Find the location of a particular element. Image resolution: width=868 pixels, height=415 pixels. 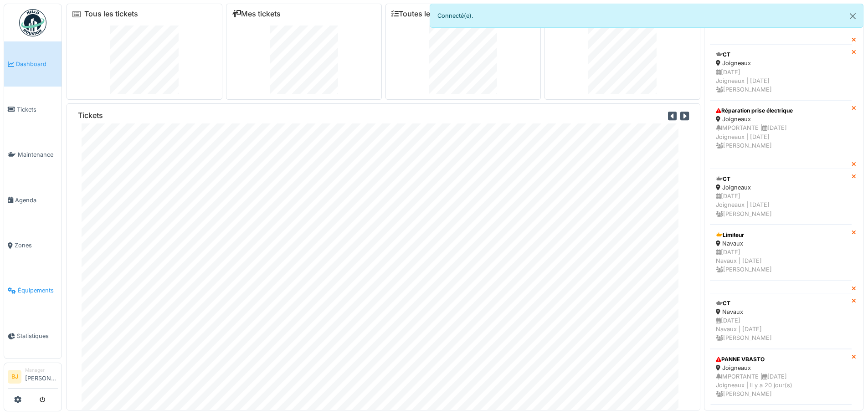

a: Équipements is located at coordinates (33, 290).